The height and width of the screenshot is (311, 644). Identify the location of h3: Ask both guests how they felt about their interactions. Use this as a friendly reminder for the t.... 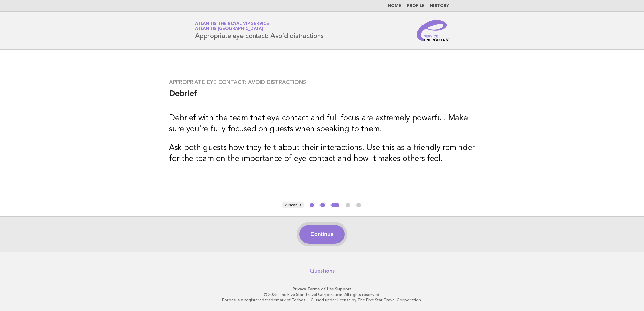
(322, 153).